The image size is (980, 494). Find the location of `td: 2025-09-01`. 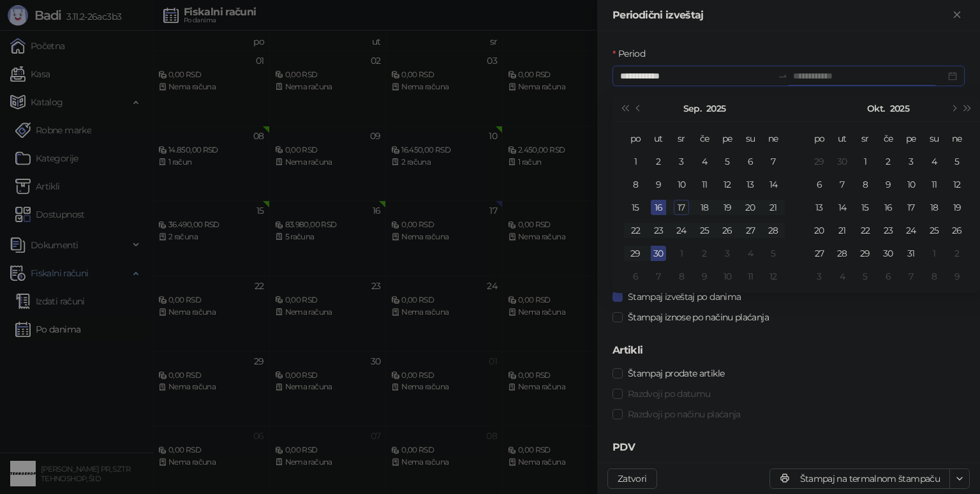

td: 2025-09-01 is located at coordinates (636, 161).